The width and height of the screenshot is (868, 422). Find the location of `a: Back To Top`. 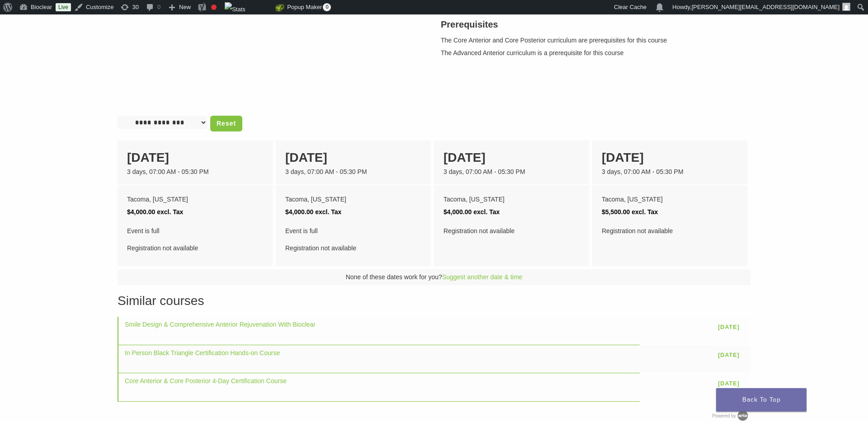

a: Back To Top is located at coordinates (761, 400).